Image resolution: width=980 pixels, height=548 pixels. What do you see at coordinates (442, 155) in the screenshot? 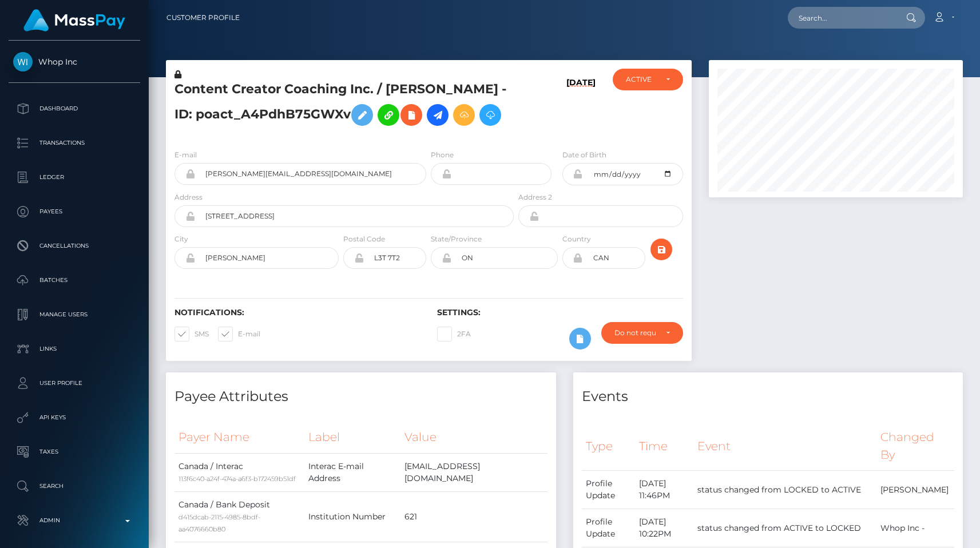
I see `label: Phone` at bounding box center [442, 155].